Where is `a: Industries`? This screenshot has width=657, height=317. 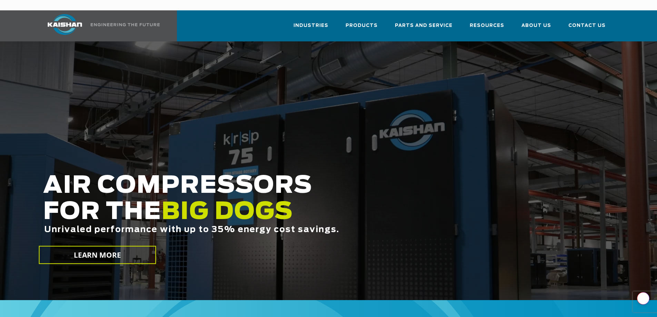 a: Industries is located at coordinates (311, 28).